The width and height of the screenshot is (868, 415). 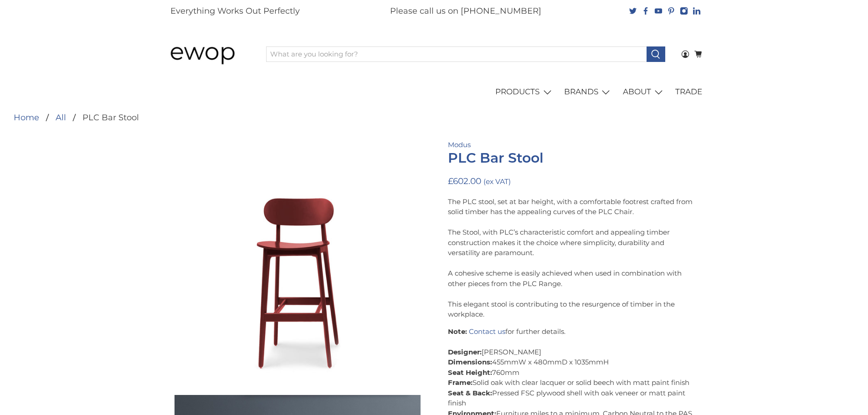 What do you see at coordinates (524, 92) in the screenshot?
I see `a: PRODUCTS` at bounding box center [524, 92].